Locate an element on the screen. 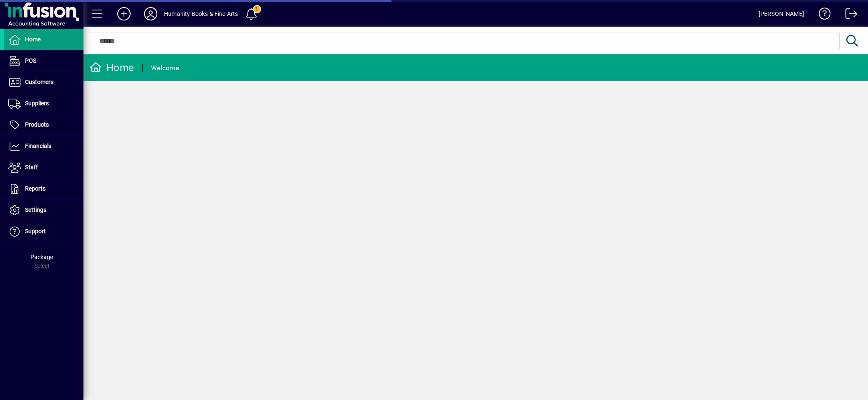  span: Customers is located at coordinates (40, 82).